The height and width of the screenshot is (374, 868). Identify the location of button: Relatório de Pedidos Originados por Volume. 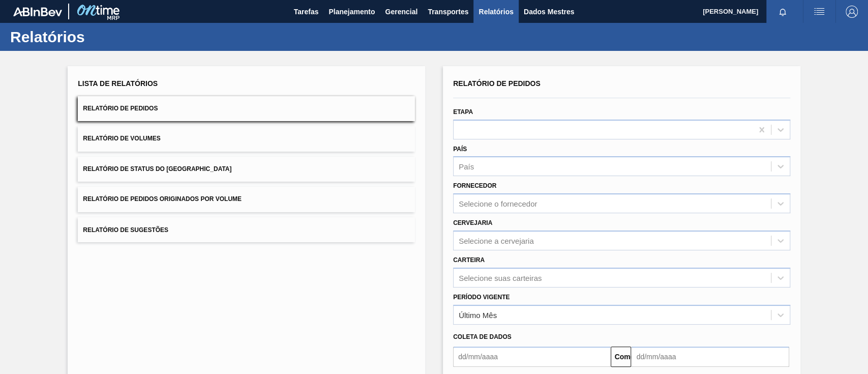
(246, 199).